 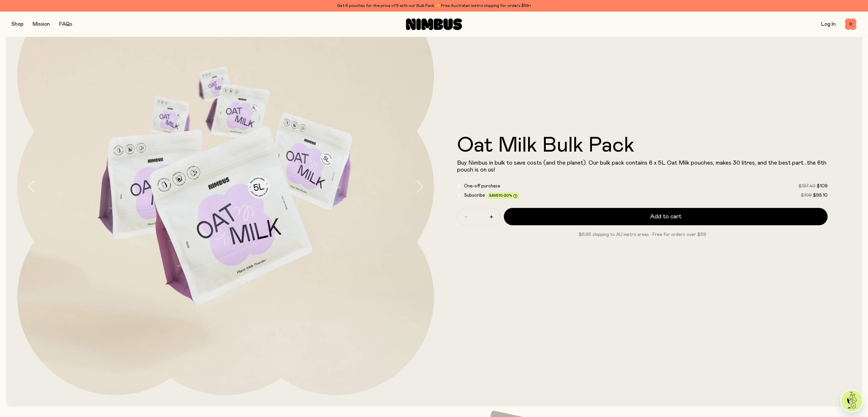 I want to click on h1: Oat Milk Bulk Pack, so click(x=643, y=146).